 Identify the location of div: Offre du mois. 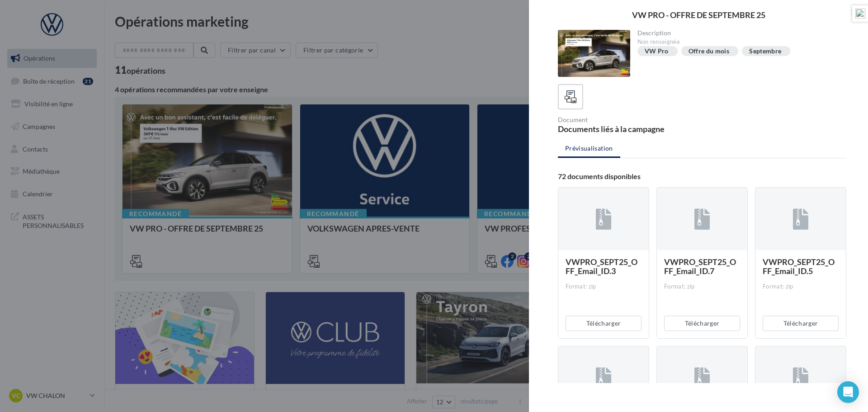
(709, 51).